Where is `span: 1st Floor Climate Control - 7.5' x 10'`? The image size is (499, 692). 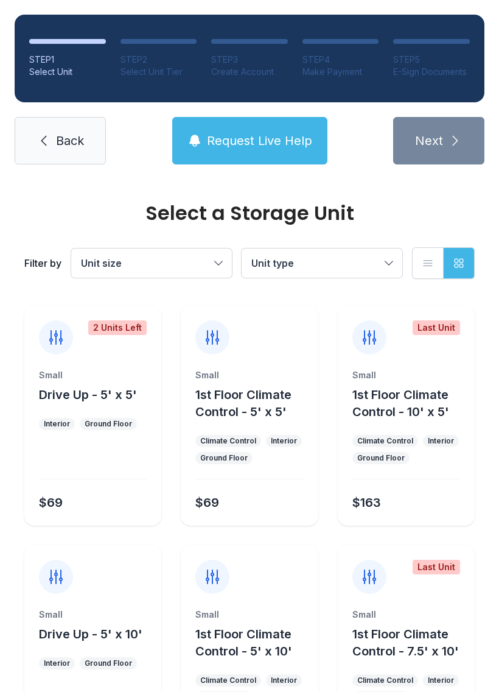 span: 1st Floor Climate Control - 7.5' x 10' is located at coordinates (406, 643).